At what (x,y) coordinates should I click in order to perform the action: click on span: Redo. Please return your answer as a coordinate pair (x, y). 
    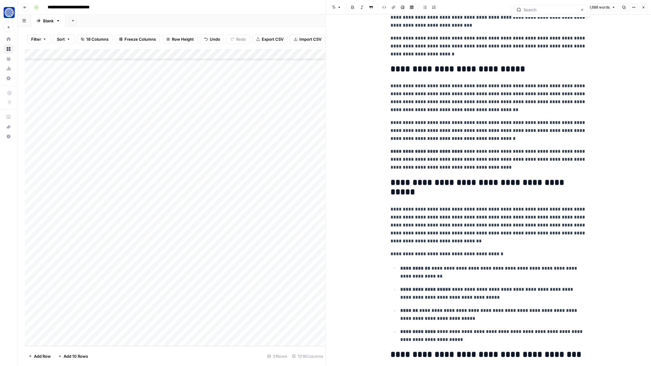
    Looking at the image, I should click on (241, 39).